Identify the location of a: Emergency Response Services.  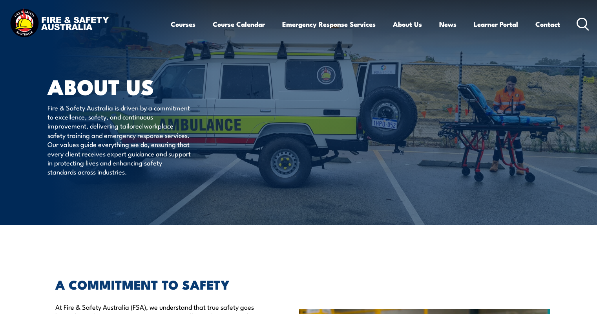
(329, 24).